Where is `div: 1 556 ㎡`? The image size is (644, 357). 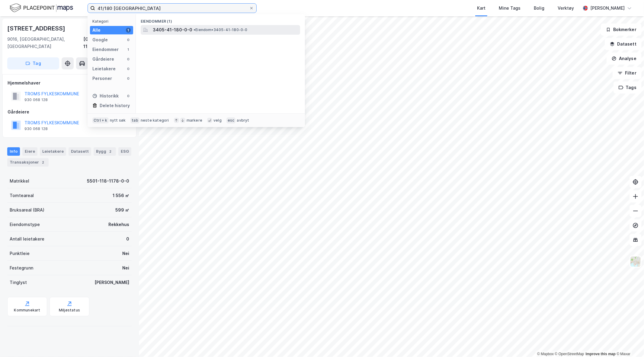 div: 1 556 ㎡ is located at coordinates (121, 196).